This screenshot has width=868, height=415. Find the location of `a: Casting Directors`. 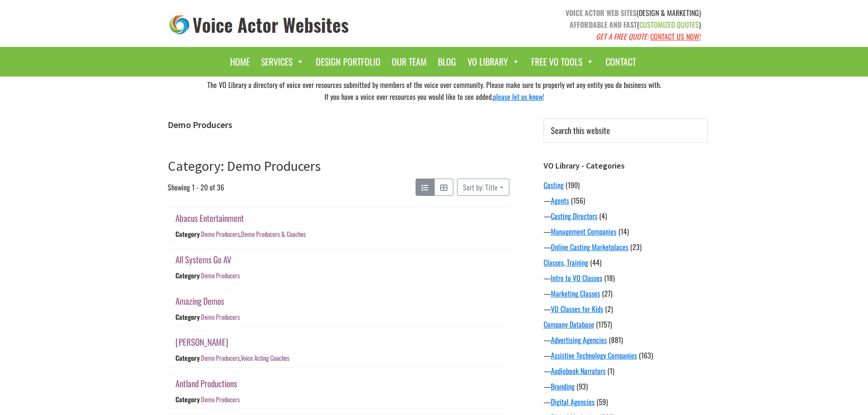

a: Casting Directors is located at coordinates (574, 216).